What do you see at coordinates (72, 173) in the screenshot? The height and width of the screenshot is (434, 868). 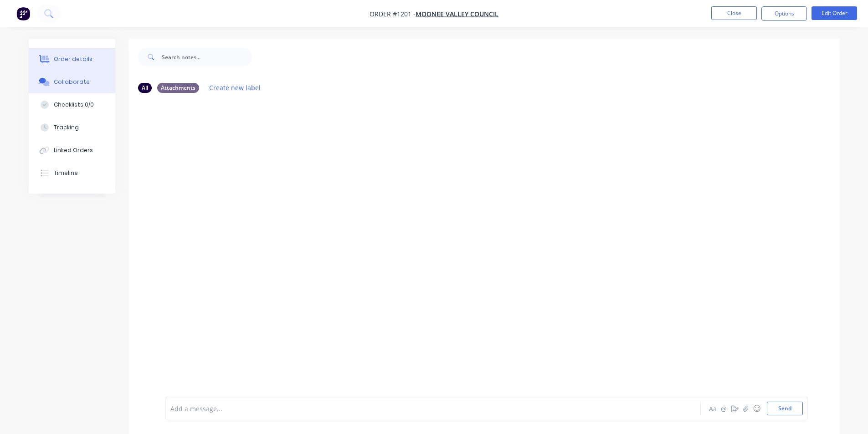 I see `button: Timeline` at bounding box center [72, 173].